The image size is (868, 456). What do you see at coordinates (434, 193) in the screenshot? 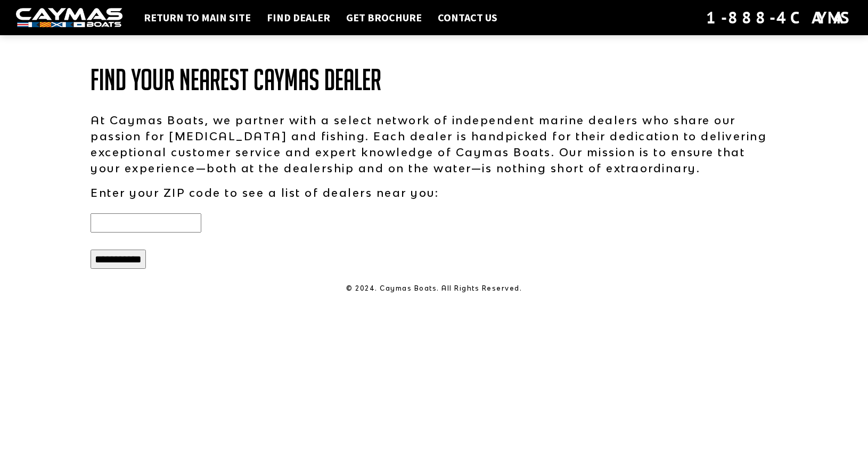
I see `p: Enter your ZIP code to see a list of dealers near you:` at bounding box center [434, 193].